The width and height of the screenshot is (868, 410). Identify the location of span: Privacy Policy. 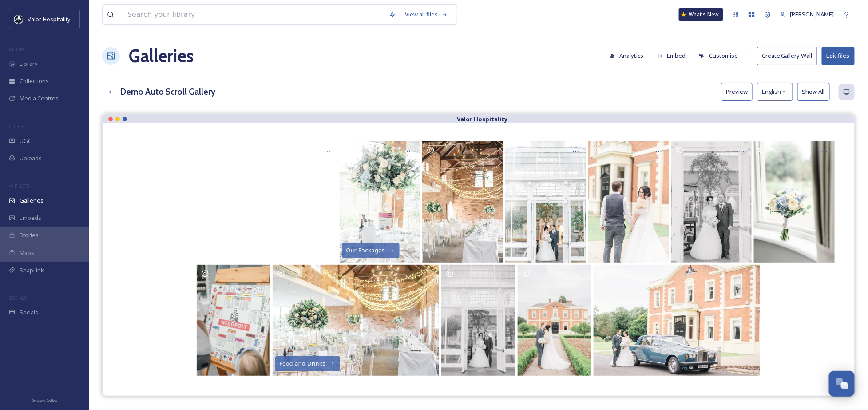
(45, 401).